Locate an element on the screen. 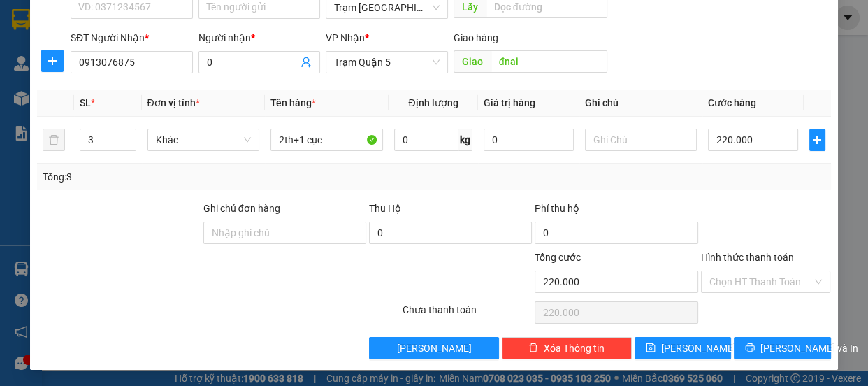 The width and height of the screenshot is (868, 386). button: deleteXóa Thông tin is located at coordinates (567, 348).